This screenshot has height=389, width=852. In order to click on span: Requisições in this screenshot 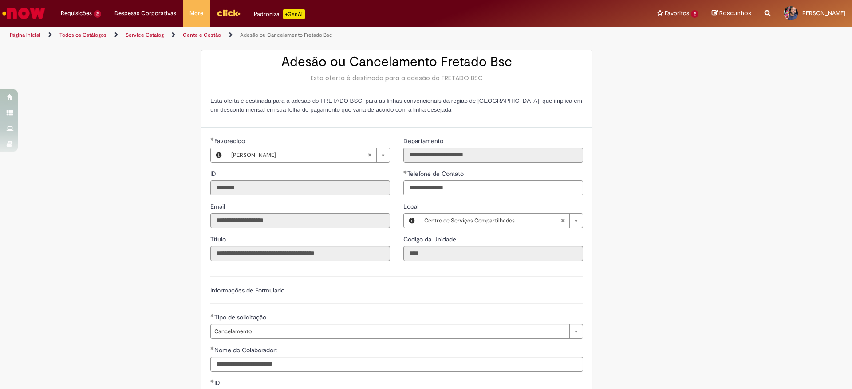, I will do `click(76, 13)`.